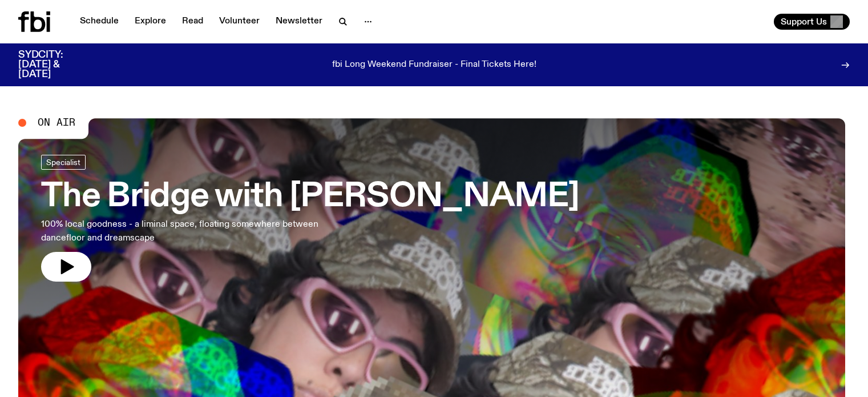 This screenshot has height=397, width=868. I want to click on button: Support Us, so click(812, 22).